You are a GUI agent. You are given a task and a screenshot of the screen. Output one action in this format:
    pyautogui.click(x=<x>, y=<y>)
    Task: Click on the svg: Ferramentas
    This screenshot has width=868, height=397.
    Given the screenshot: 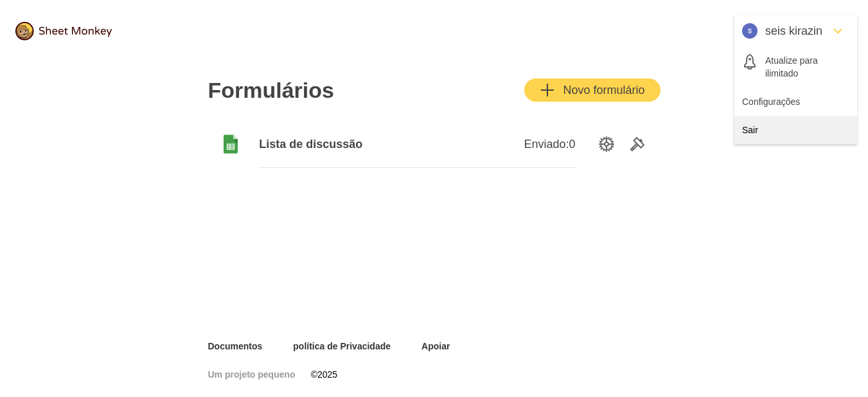 What is the action you would take?
    pyautogui.click(x=638, y=144)
    